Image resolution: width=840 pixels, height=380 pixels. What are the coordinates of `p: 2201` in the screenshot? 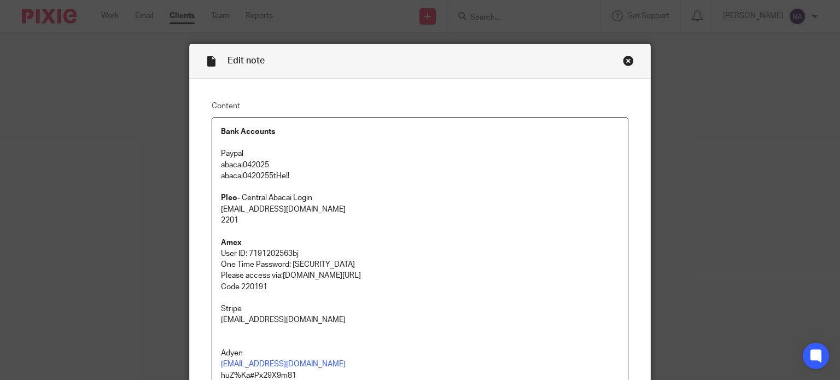 It's located at (420, 220).